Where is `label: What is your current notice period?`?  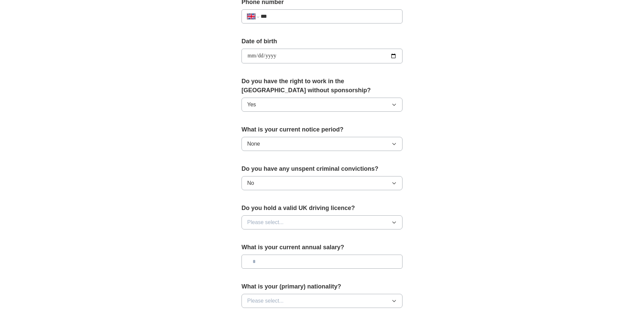
label: What is your current notice period? is located at coordinates (322, 130).